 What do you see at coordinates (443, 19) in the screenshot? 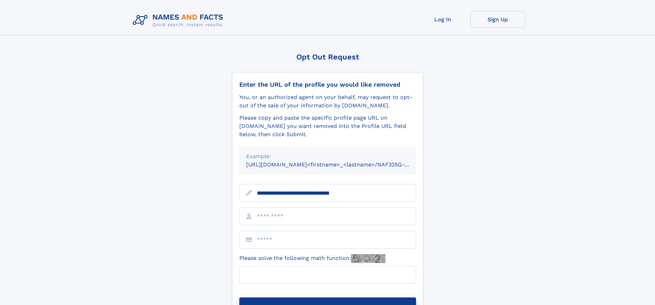
I see `a: Log In` at bounding box center [443, 19].